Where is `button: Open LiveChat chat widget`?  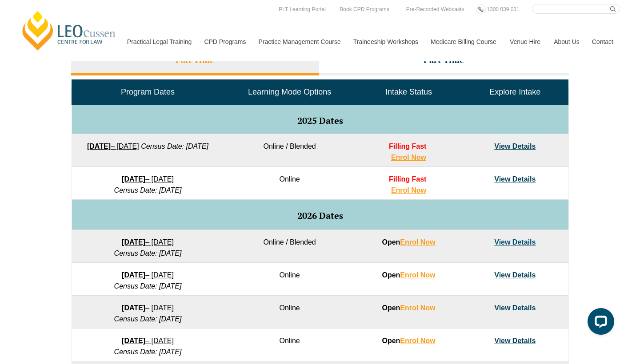
button: Open LiveChat chat widget is located at coordinates (21, 17).